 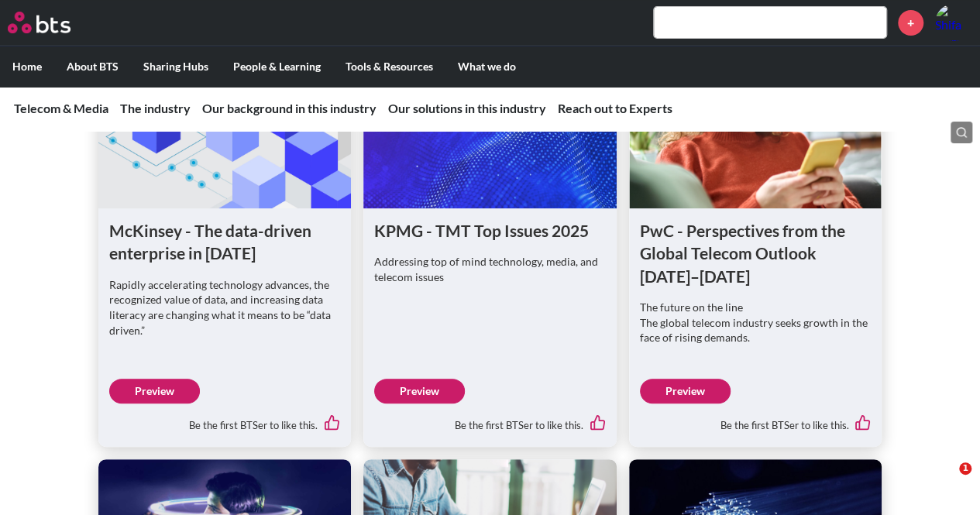 What do you see at coordinates (486, 67) in the screenshot?
I see `label: What we do` at bounding box center [486, 67].